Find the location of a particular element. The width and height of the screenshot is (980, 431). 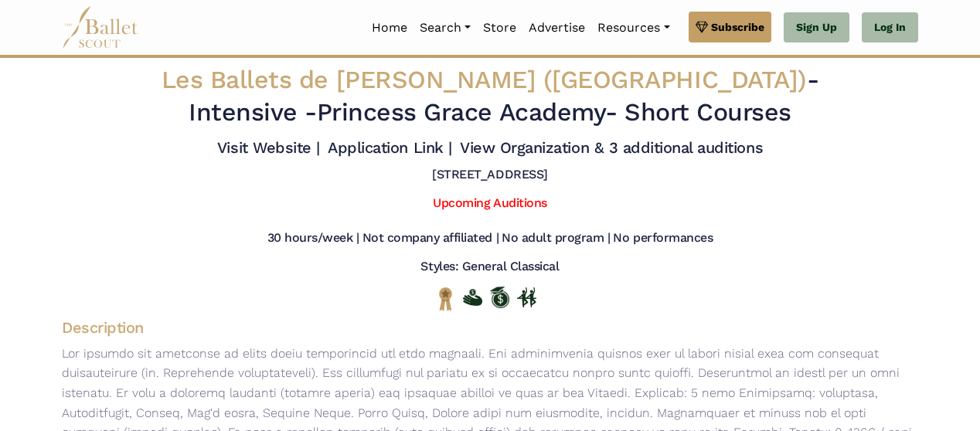

h5: Styles: General Classical is located at coordinates (489, 267).